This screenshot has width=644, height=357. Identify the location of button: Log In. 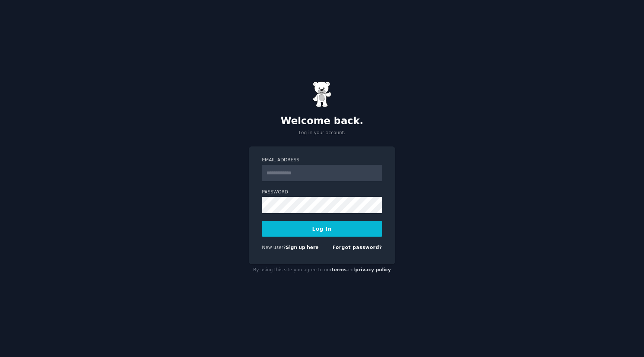
(322, 229).